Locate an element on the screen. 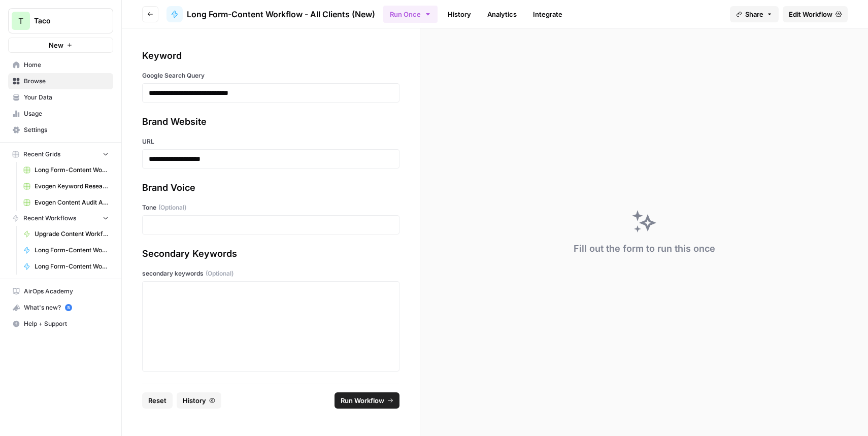 This screenshot has height=436, width=868. span: Share is located at coordinates (754, 14).